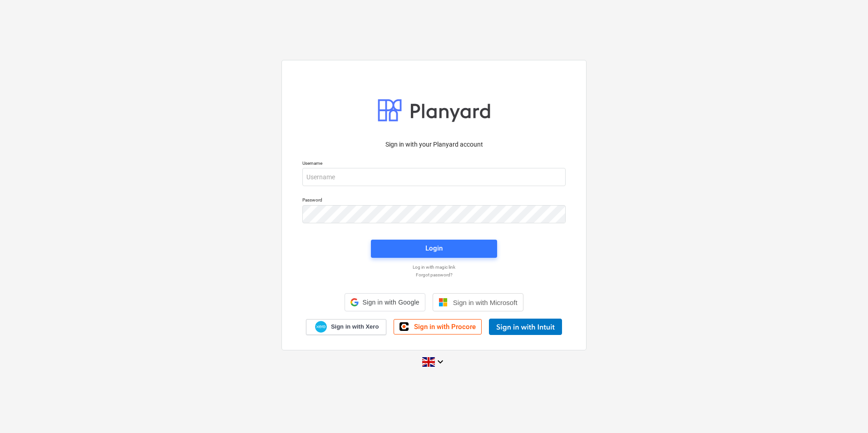 The image size is (868, 433). I want to click on p: Password, so click(434, 200).